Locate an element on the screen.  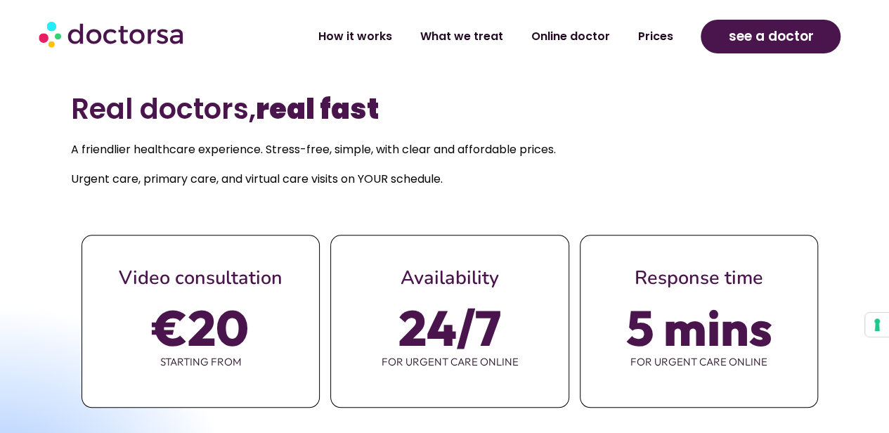
p: A friendlier healthcare experience. Stress-free, simple, with clear and affordable prices. is located at coordinates (444, 150).